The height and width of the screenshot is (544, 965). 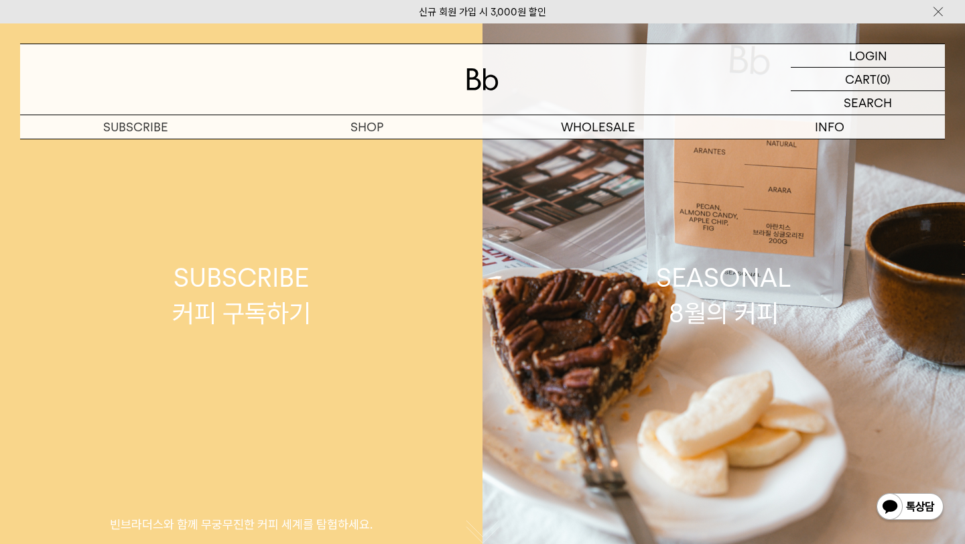 What do you see at coordinates (883, 79) in the screenshot?
I see `p: (0)` at bounding box center [883, 79].